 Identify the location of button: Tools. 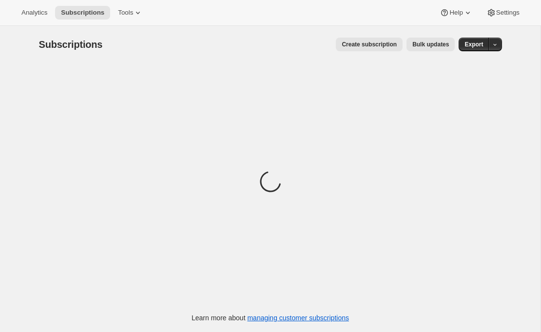
(130, 13).